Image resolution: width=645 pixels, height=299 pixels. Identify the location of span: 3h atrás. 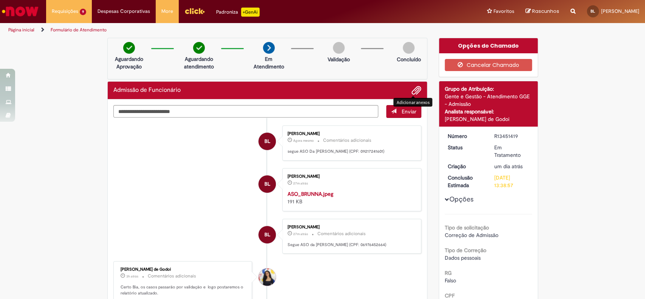
(132, 276).